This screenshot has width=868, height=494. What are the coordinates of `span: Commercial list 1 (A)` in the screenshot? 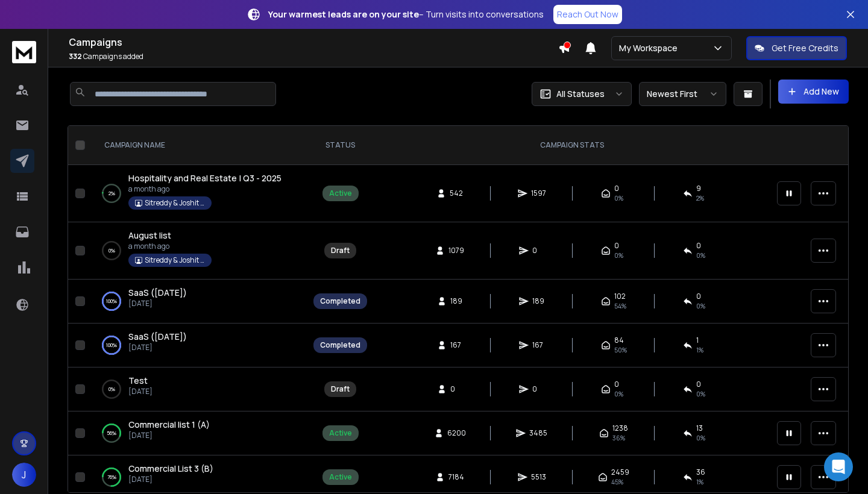 It's located at (169, 424).